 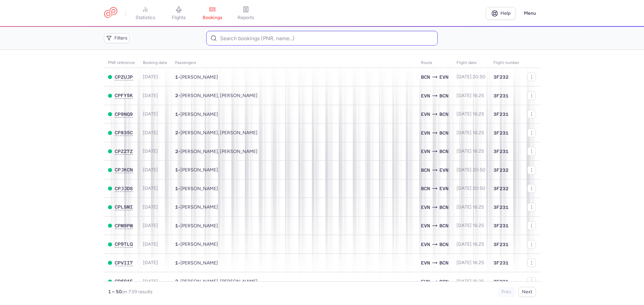 I want to click on span: Filters, so click(x=121, y=38).